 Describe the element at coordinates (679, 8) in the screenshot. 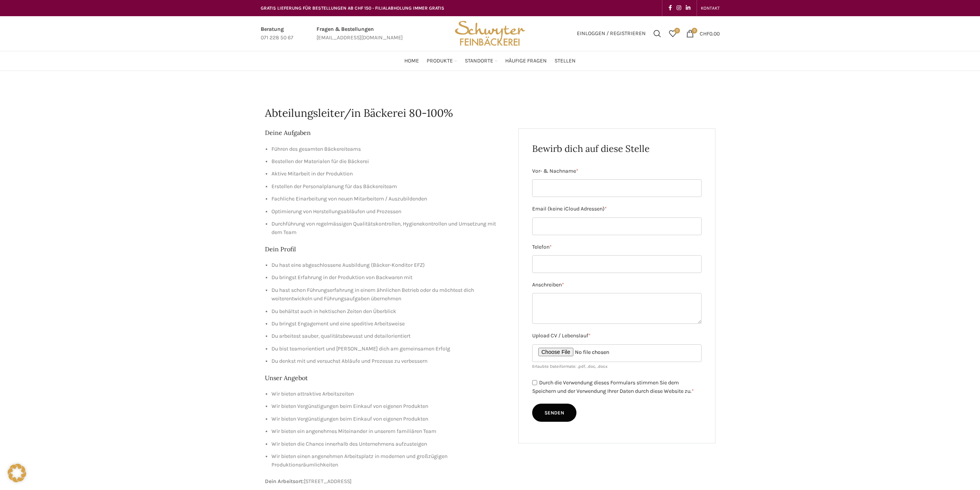

I see `a: Instagram social link` at that location.